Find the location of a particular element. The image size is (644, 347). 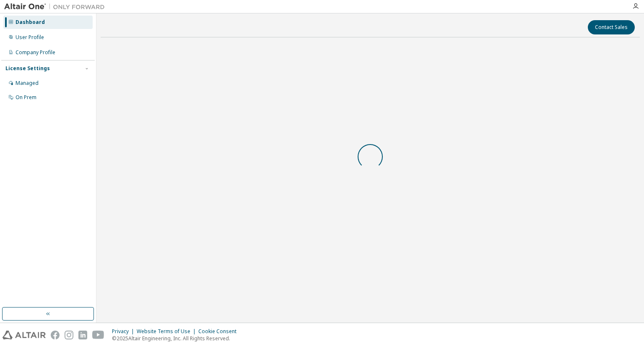

div: Privacy is located at coordinates (124, 331).